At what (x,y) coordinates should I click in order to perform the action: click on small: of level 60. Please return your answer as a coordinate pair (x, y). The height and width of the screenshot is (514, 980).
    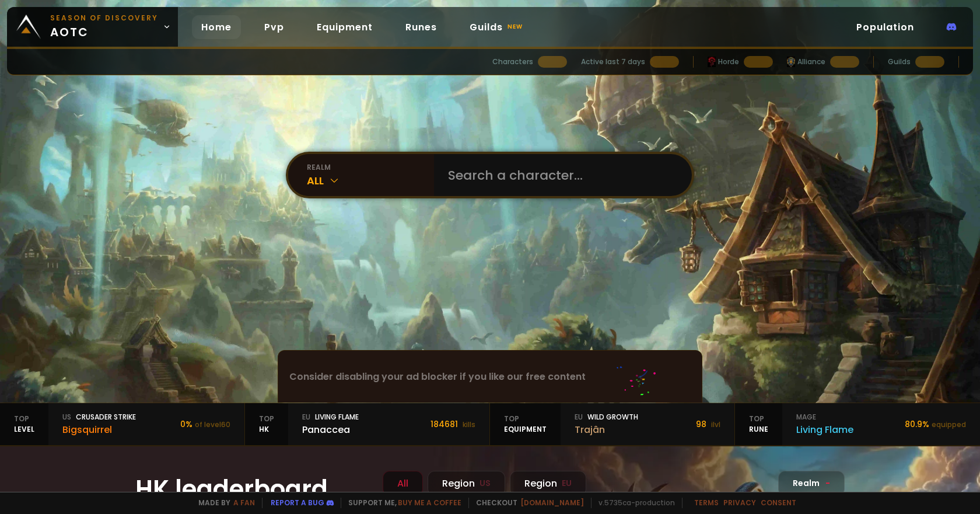
    Looking at the image, I should click on (212, 424).